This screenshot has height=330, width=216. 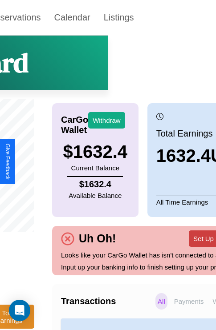 What do you see at coordinates (107, 301) in the screenshot?
I see `h4: Transactions` at bounding box center [107, 301].